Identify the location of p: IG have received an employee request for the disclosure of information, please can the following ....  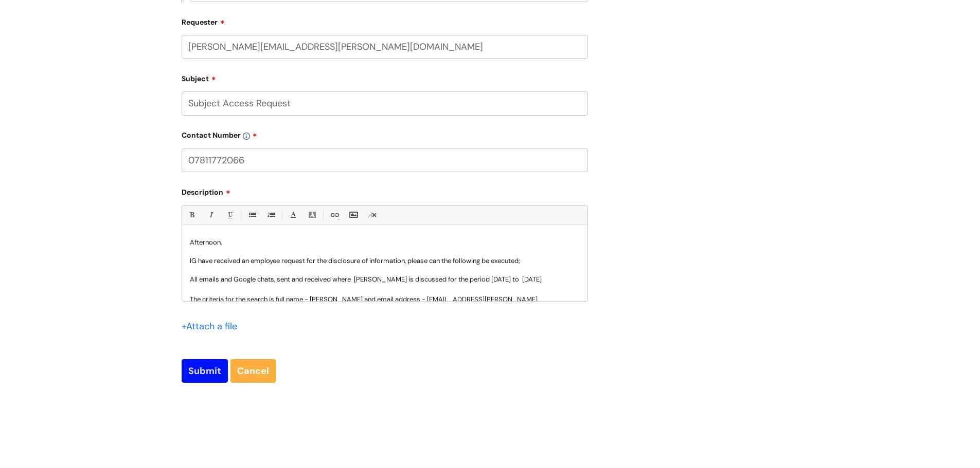
(385, 261).